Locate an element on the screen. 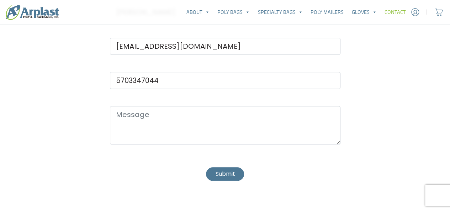 Image resolution: width=450 pixels, height=211 pixels. a: Poly Mailers is located at coordinates (327, 12).